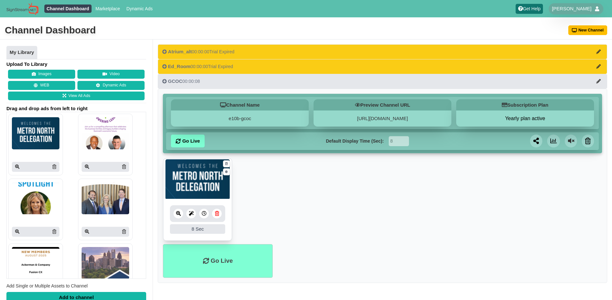 This screenshot has height=300, width=612. I want to click on span: Ed_Room, so click(179, 66).